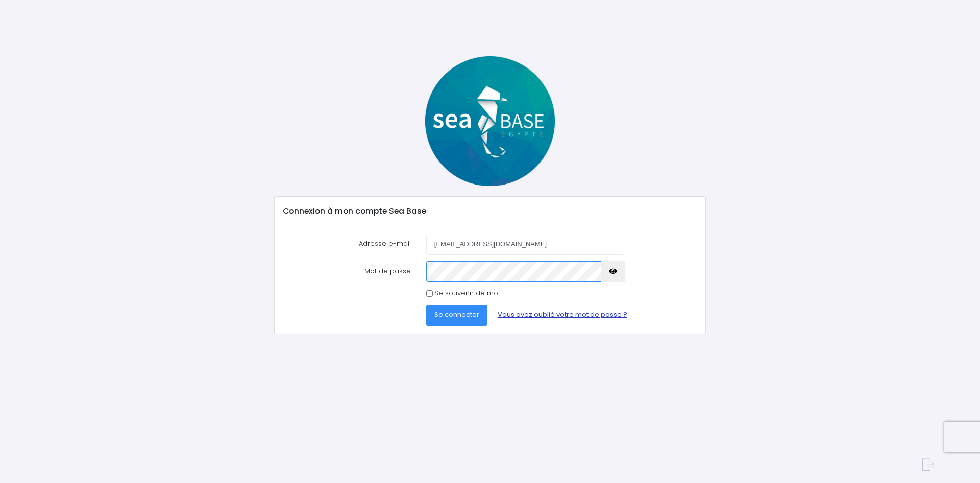 The height and width of the screenshot is (483, 980). What do you see at coordinates (467, 293) in the screenshot?
I see `label: Se souvenir de moi` at bounding box center [467, 293].